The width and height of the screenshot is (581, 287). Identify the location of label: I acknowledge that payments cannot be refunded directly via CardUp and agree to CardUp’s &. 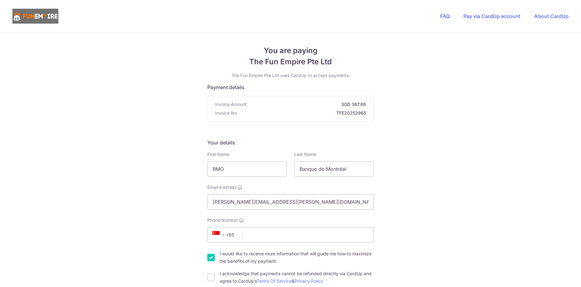
(297, 277).